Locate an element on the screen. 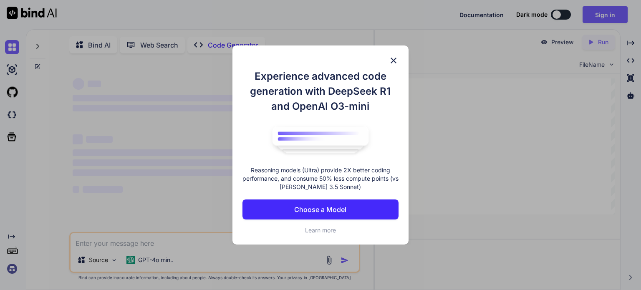  button: Choose a Model is located at coordinates (320, 209).